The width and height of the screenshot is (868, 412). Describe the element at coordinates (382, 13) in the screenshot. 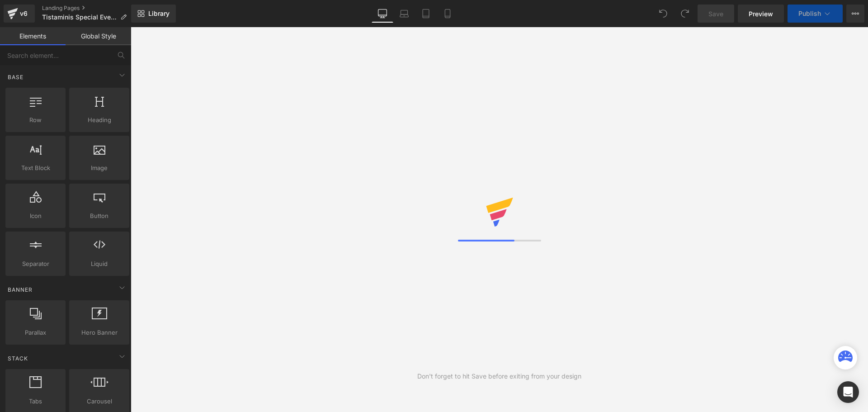

I see `a: Desktop` at that location.